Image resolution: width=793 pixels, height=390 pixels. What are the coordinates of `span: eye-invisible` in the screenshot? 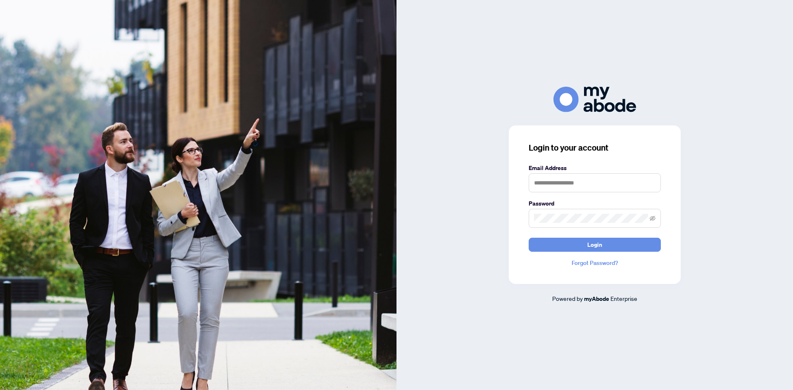 It's located at (652, 218).